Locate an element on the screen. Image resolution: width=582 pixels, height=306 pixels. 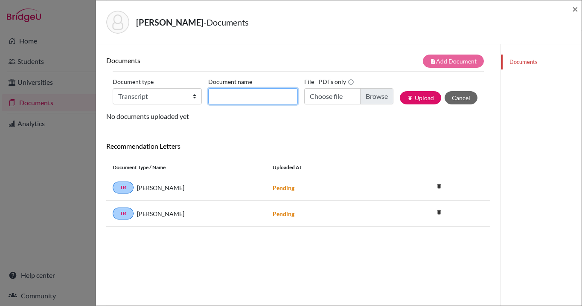
div: Document Type / Name is located at coordinates (186, 168).